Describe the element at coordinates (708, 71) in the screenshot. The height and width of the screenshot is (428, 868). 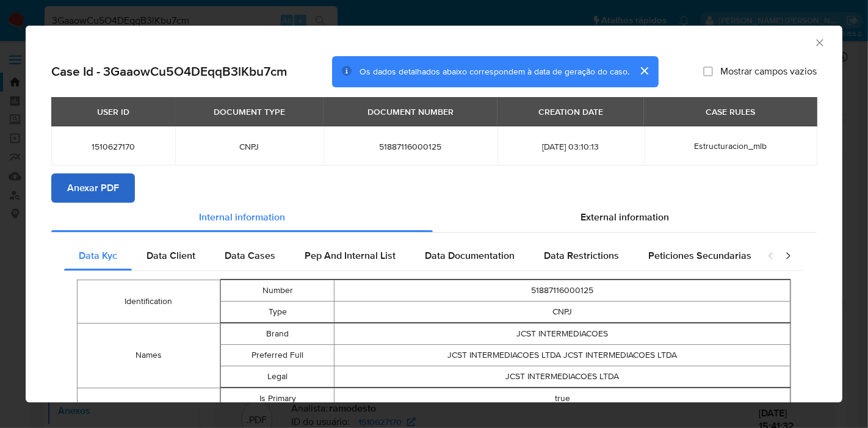
I see `input: Mostrar campos vazios` at that location.